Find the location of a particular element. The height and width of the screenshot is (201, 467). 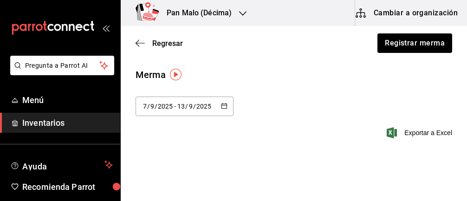

span: Pregunta a Parrot AI is located at coordinates (62, 66).